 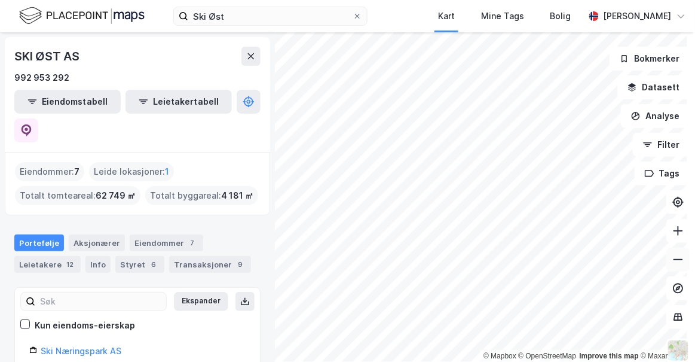 I want to click on div: Leide lokasjoner :, so click(x=132, y=172).